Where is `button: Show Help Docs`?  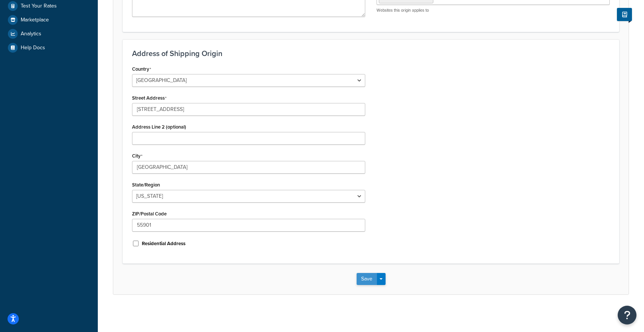 button: Show Help Docs is located at coordinates (624, 14).